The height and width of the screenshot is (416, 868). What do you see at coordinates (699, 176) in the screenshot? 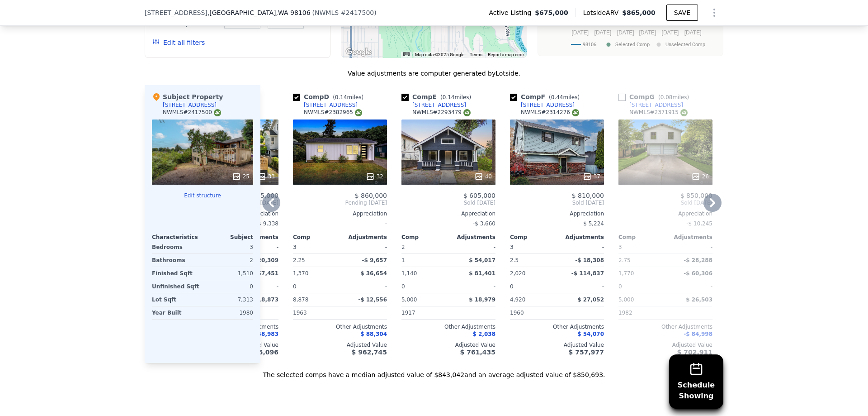
I see `div: 26` at bounding box center [699, 176].